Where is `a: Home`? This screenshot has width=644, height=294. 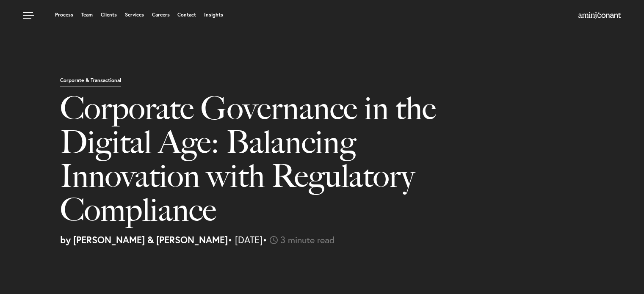
a: Home is located at coordinates (600, 16).